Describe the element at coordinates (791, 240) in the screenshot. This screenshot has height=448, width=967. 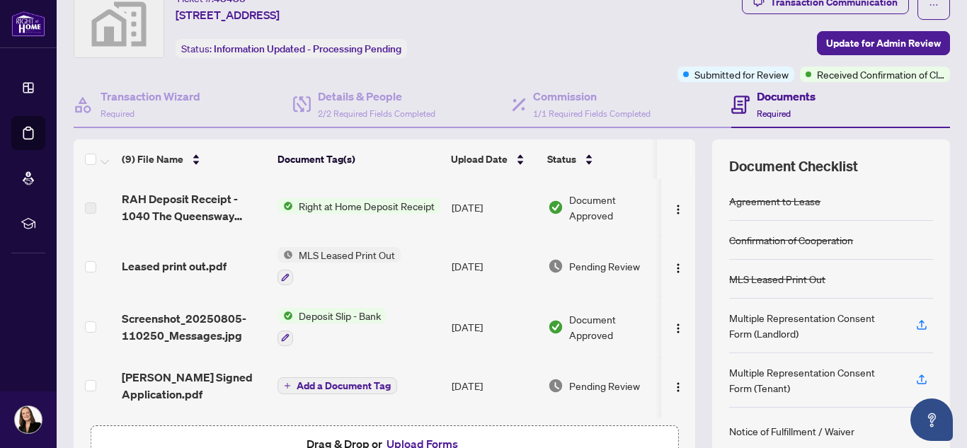
I see `div: Confirmation of Cooperation` at that location.